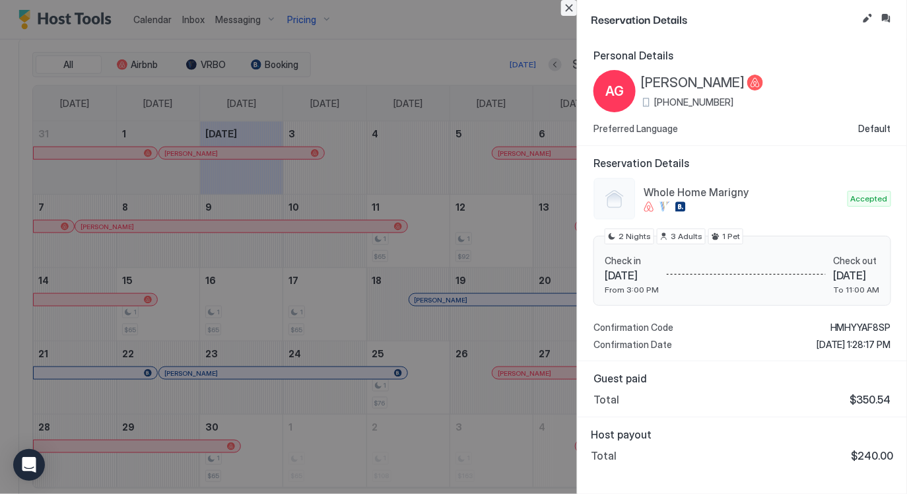 The width and height of the screenshot is (907, 494). What do you see at coordinates (636, 129) in the screenshot?
I see `span: Preferred Language` at bounding box center [636, 129].